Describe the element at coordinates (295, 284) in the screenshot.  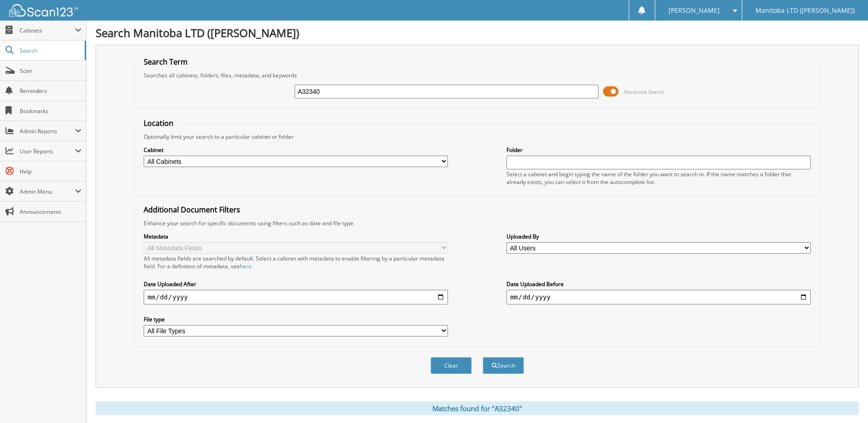
I see `label: Date Uploaded After` at that location.